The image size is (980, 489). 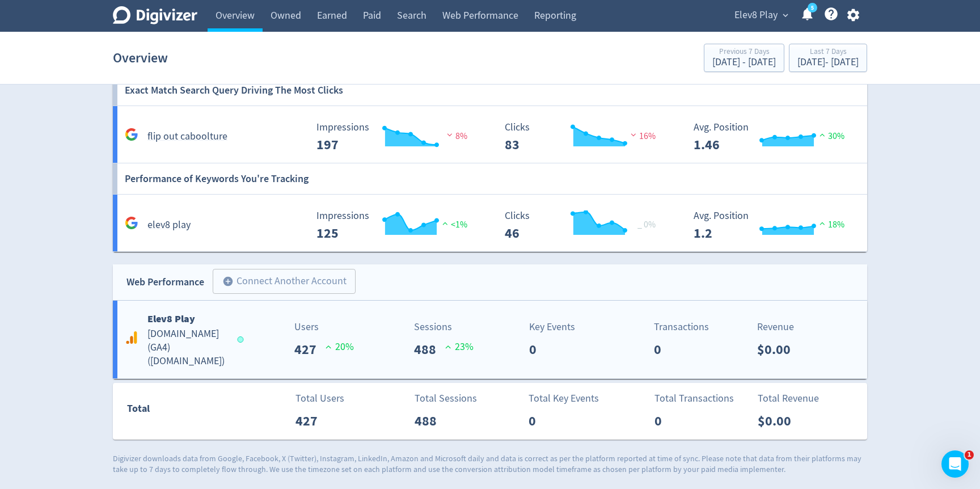 What do you see at coordinates (456, 136) in the screenshot?
I see `span: 8%` at bounding box center [456, 136].